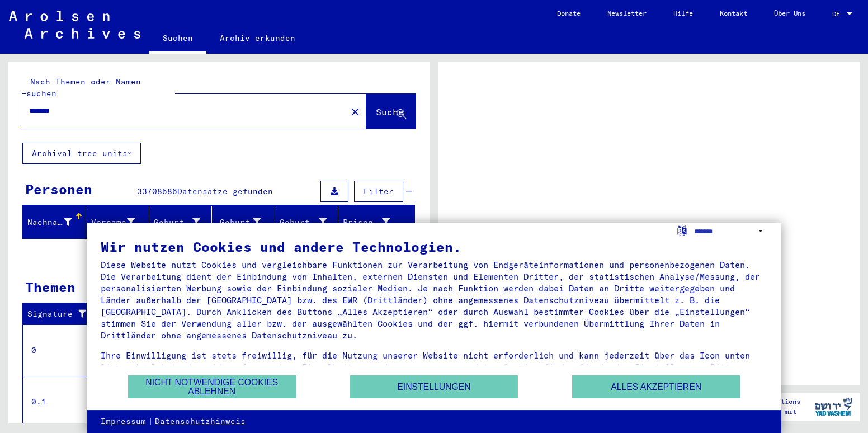 The image size is (868, 433). Describe the element at coordinates (225, 191) in the screenshot. I see `span: Datensätze gefunden` at that location.